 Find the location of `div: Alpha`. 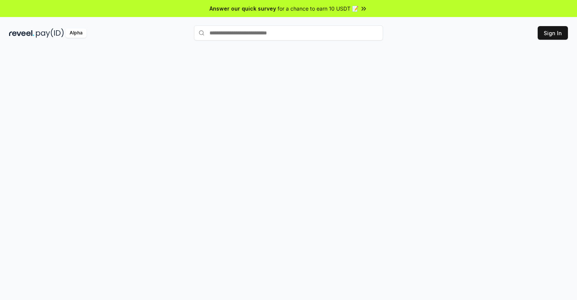

div: Alpha is located at coordinates (76, 33).